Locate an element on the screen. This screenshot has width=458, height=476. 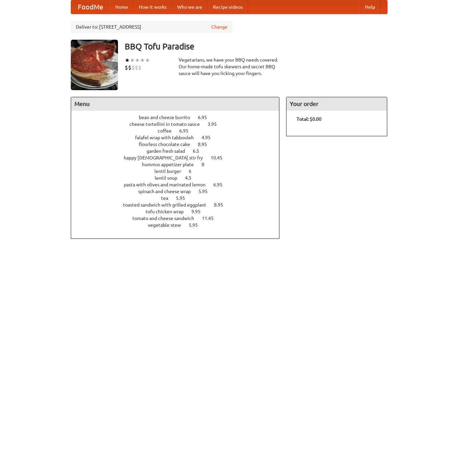
a: hummus appetizer plate 8 is located at coordinates (179, 165).